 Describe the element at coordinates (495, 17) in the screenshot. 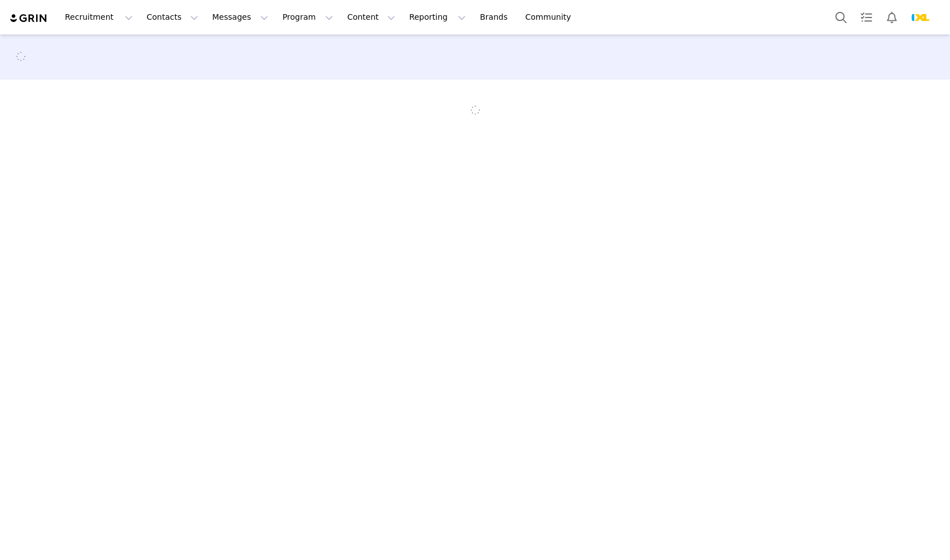

I see `a: Brands` at that location.